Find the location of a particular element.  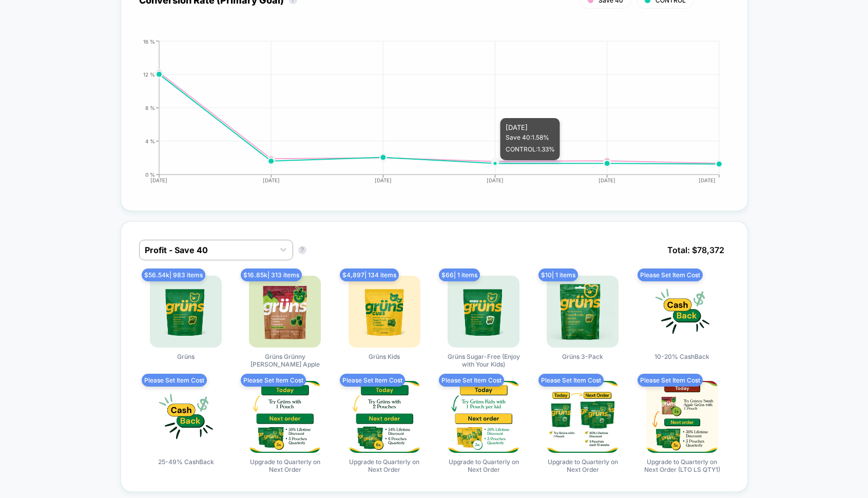

div: CONVERSION_RATE is located at coordinates (424, 116).